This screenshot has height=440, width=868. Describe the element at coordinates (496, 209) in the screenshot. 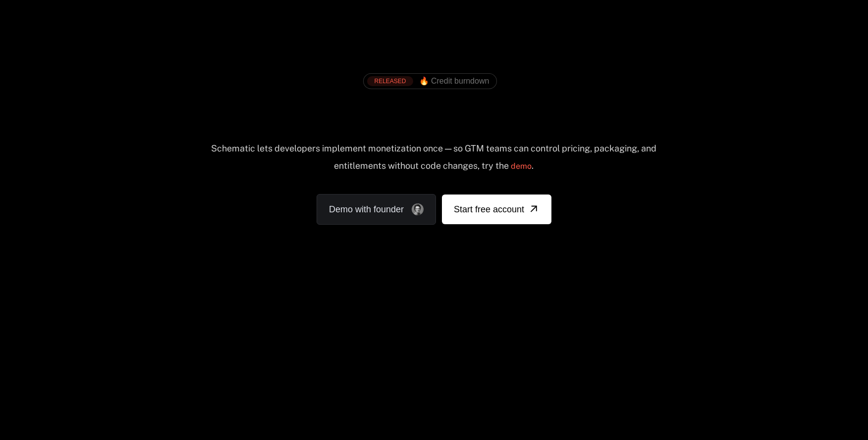

I see `a: [object Object]` at that location.